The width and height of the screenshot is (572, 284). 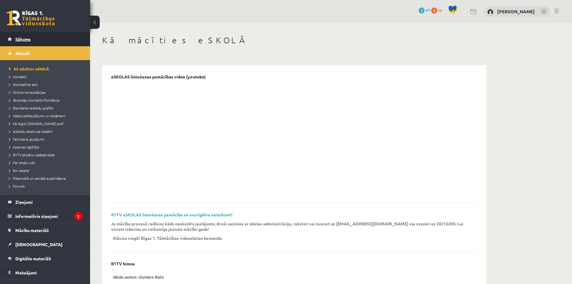 I want to click on span: Standarta ieskaišu grafiks, so click(x=31, y=108).